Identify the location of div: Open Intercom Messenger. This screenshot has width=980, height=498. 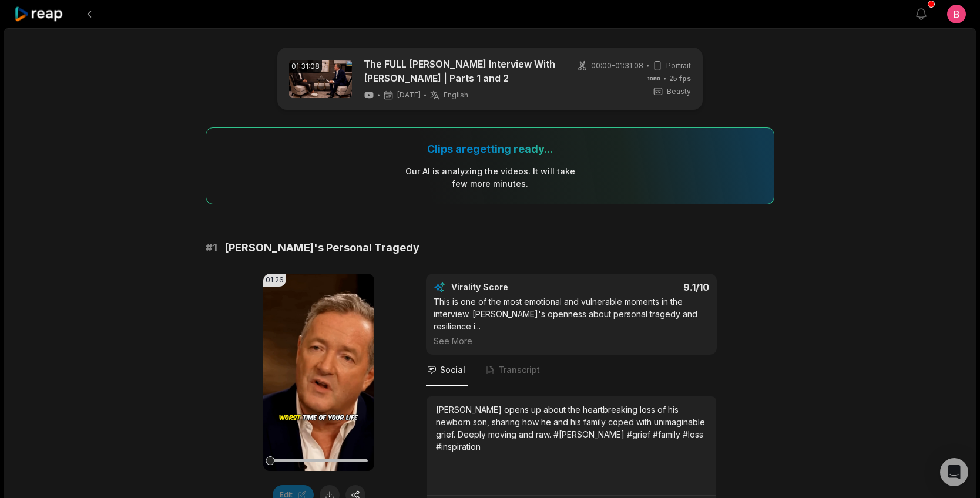
(954, 472).